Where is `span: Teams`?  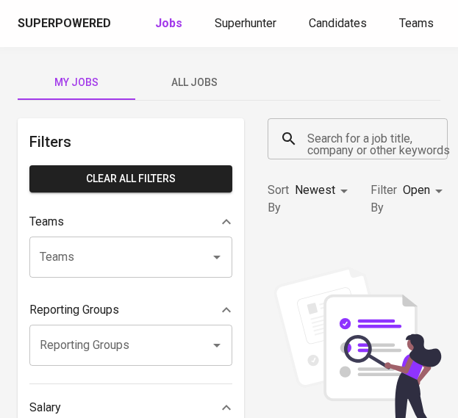 span: Teams is located at coordinates (416, 23).